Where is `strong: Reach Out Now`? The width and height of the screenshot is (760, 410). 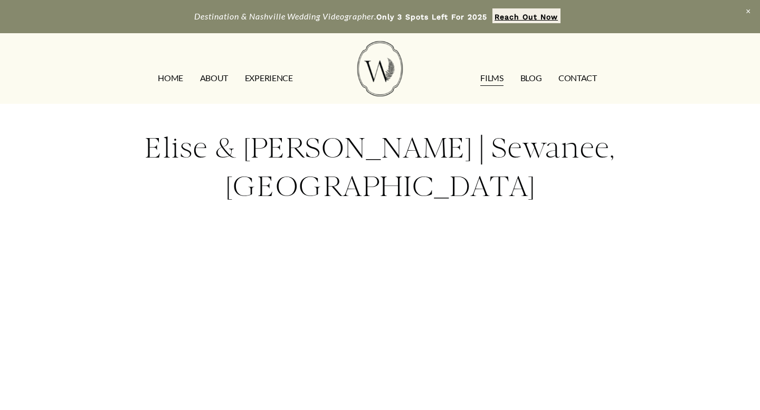 strong: Reach Out Now is located at coordinates (526, 17).